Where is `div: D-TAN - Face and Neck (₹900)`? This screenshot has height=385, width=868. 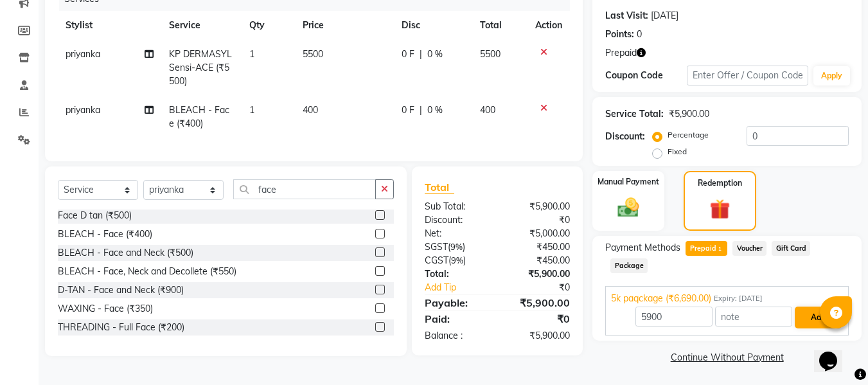 div: D-TAN - Face and Neck (₹900) is located at coordinates (121, 290).